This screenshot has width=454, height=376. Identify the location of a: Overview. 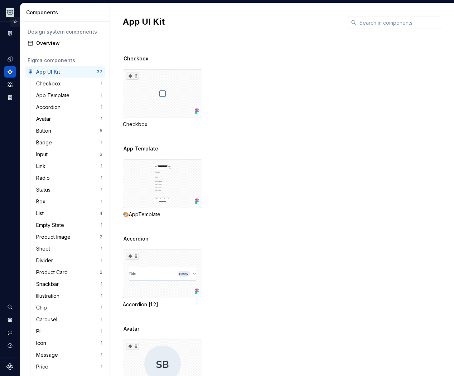
(65, 43).